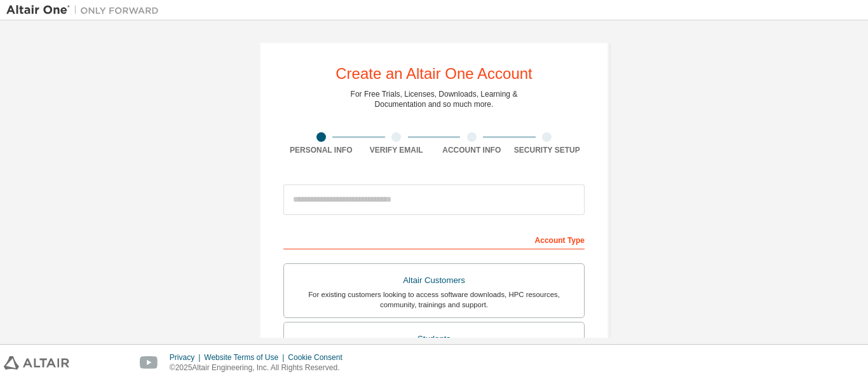  Describe the element at coordinates (246, 358) in the screenshot. I see `div: Website Terms of Use` at that location.